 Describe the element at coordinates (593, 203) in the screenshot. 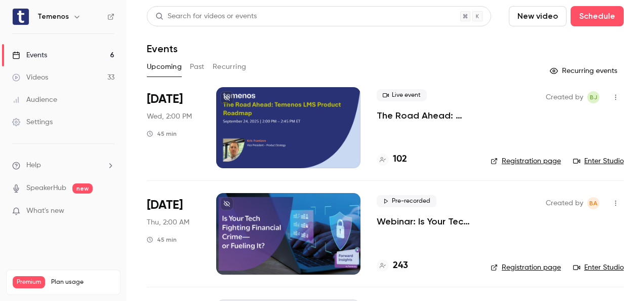

I see `span: Balamurugan Arunachalam` at that location.